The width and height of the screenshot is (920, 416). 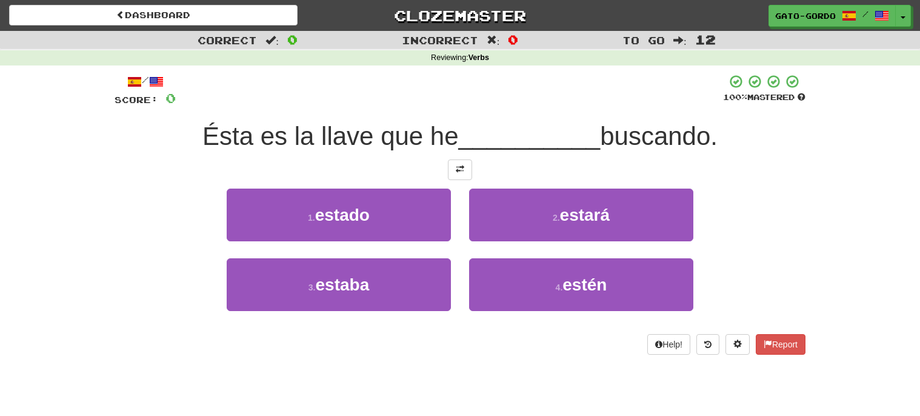 I want to click on button: 1.estado, so click(x=339, y=215).